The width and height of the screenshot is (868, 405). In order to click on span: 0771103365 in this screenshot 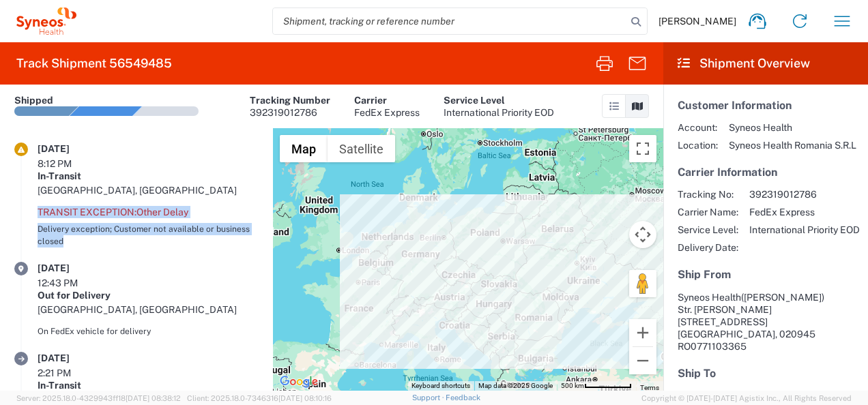, I will do `click(719, 346)`.